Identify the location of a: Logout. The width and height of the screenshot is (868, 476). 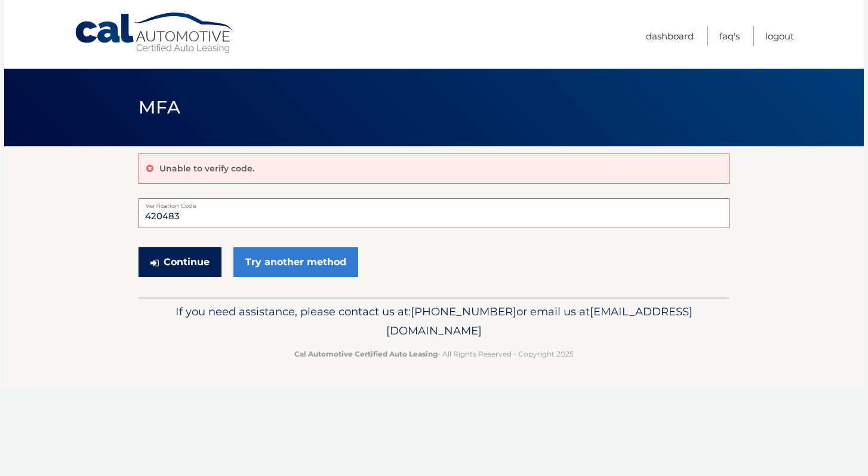
(779, 36).